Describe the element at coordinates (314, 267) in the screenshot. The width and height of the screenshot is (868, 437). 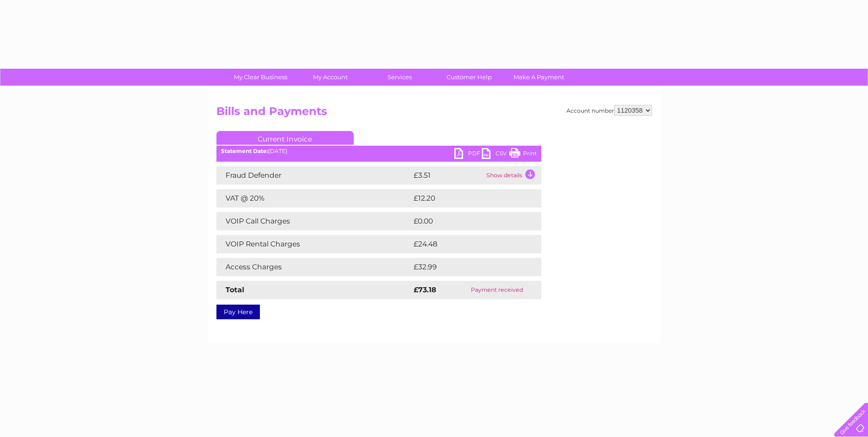
I see `td: Access Charges` at that location.